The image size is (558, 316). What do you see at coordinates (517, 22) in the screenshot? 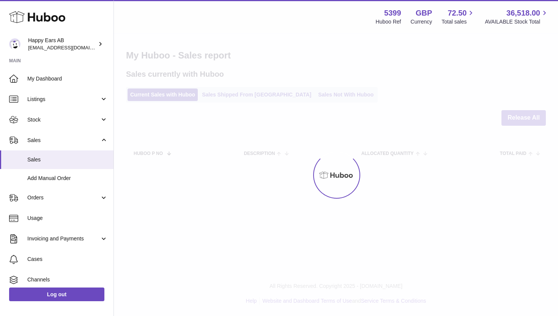
I see `span: AVAILABLE Stock Total` at bounding box center [517, 22].